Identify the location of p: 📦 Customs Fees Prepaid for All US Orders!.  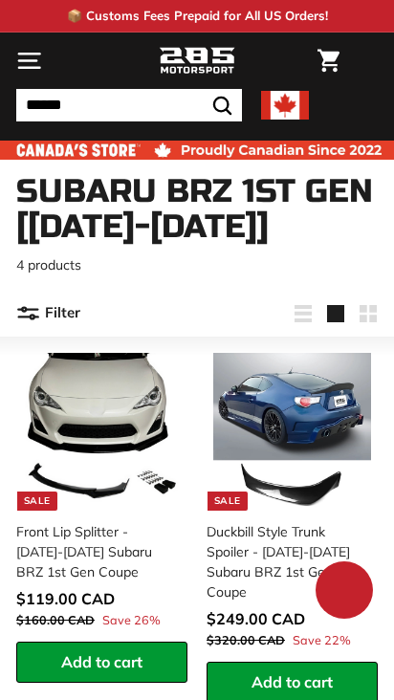
(197, 16).